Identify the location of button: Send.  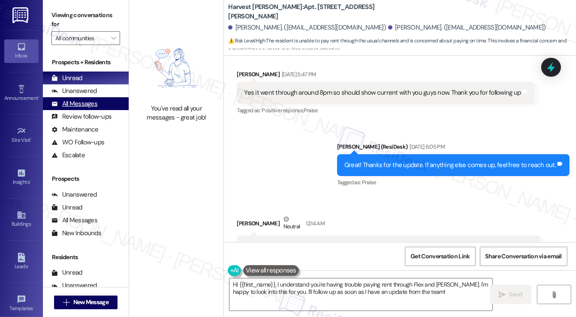
(510, 294).